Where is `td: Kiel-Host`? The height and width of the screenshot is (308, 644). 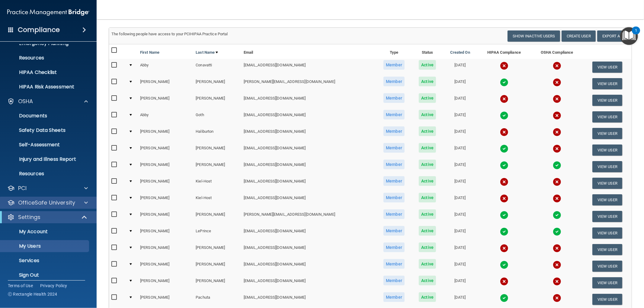 td: Kiel-Host is located at coordinates (217, 200).